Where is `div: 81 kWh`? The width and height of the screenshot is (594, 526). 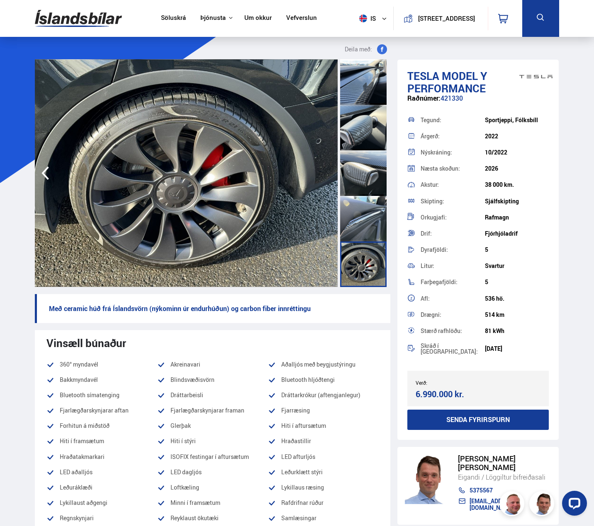
div: 81 kWh is located at coordinates (516, 331).